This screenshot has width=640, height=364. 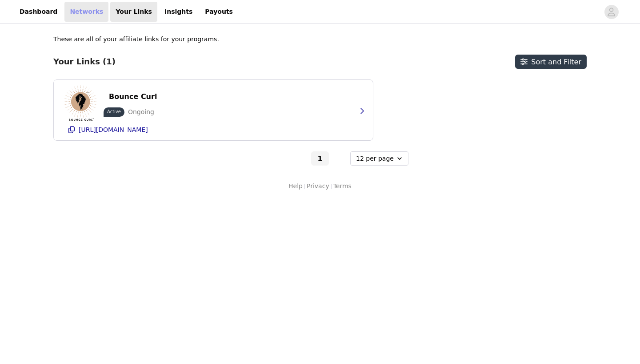 What do you see at coordinates (133, 97) in the screenshot?
I see `button: Bounce Curl` at bounding box center [133, 97].